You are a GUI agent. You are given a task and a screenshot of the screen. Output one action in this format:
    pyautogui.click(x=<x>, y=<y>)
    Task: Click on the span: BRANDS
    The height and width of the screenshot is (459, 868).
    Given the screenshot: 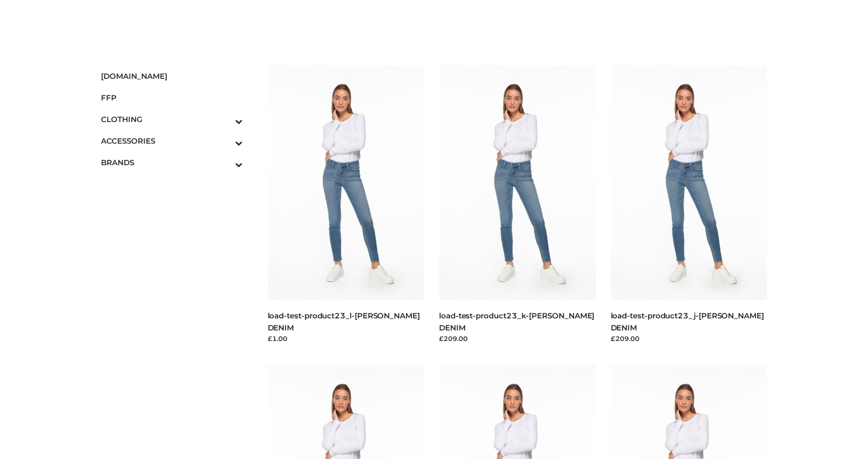 What is the action you would take?
    pyautogui.click(x=171, y=162)
    